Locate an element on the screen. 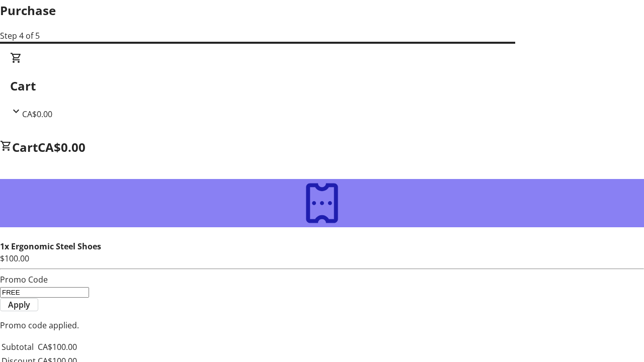 Image resolution: width=644 pixels, height=362 pixels. td: Subtotal is located at coordinates (18, 347).